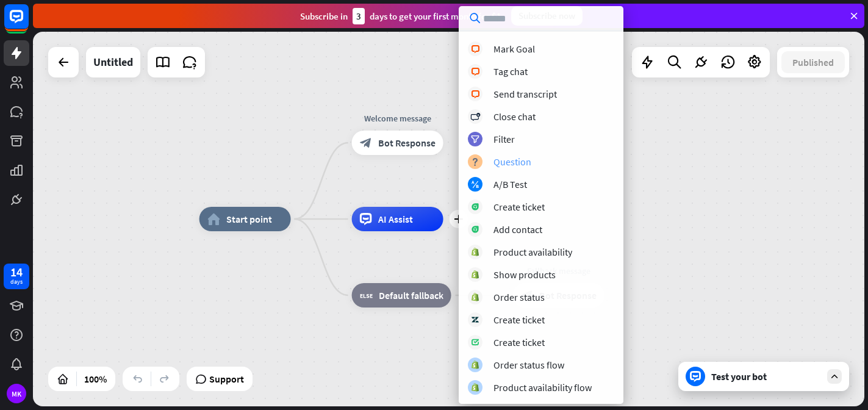 The image size is (868, 410). Describe the element at coordinates (227, 379) in the screenshot. I see `span: Support` at that location.